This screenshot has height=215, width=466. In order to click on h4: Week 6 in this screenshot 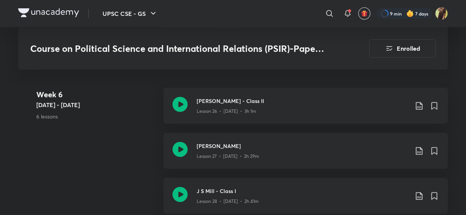, I will do `click(97, 95)`.